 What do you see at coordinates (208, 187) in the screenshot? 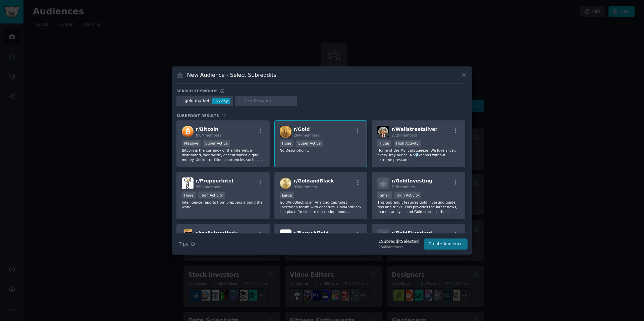
I see `span: 350k members` at bounding box center [208, 187].